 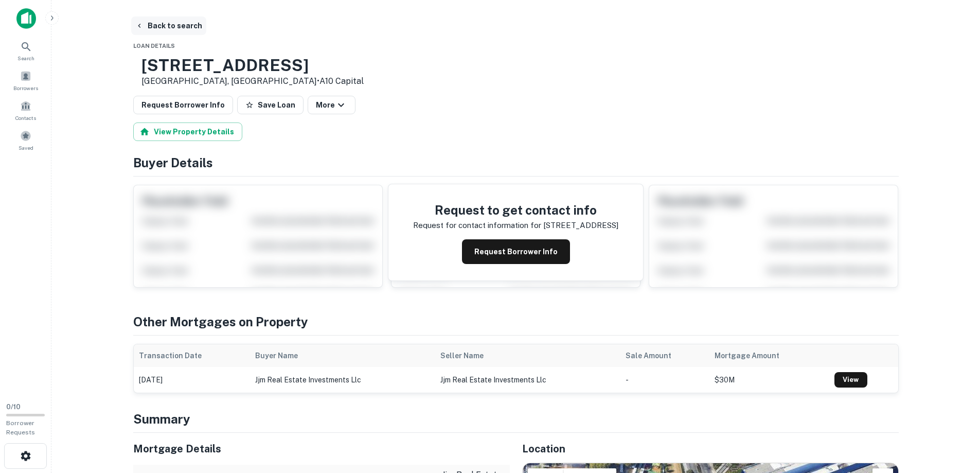 What do you see at coordinates (25, 140) in the screenshot?
I see `a: Saved` at bounding box center [25, 140].